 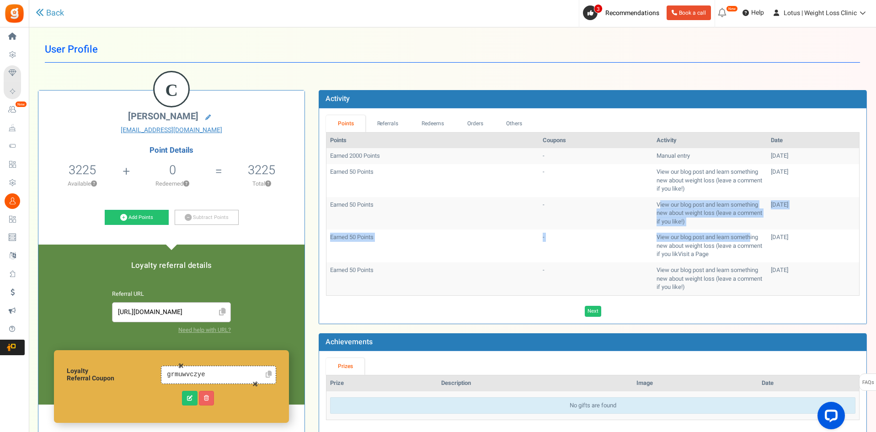 What do you see at coordinates (171, 294) in the screenshot?
I see `h6: Referral URL` at bounding box center [171, 294].